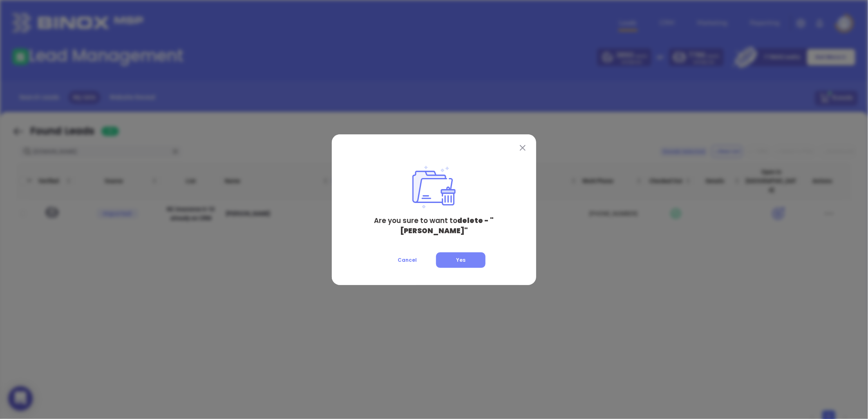 The height and width of the screenshot is (419, 868). I want to click on img: delete action lead, so click(434, 187).